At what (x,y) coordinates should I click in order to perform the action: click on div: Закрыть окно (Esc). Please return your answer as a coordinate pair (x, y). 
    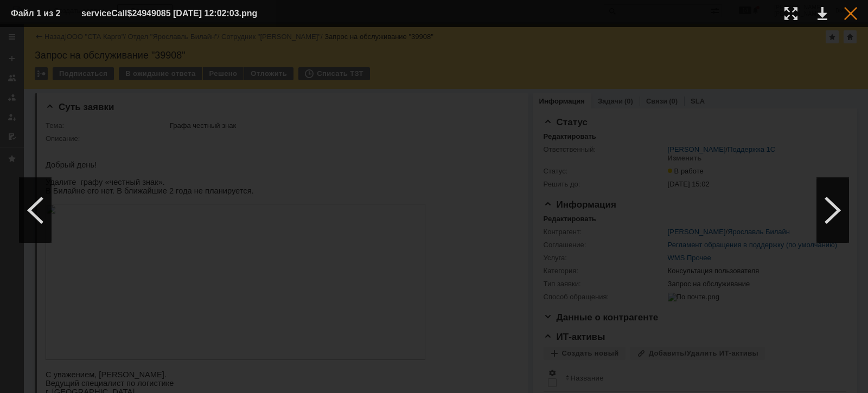
    Looking at the image, I should click on (851, 14).